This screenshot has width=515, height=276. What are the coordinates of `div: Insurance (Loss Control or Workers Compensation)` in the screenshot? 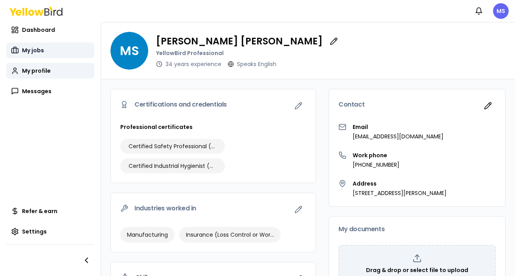 It's located at (230, 235).